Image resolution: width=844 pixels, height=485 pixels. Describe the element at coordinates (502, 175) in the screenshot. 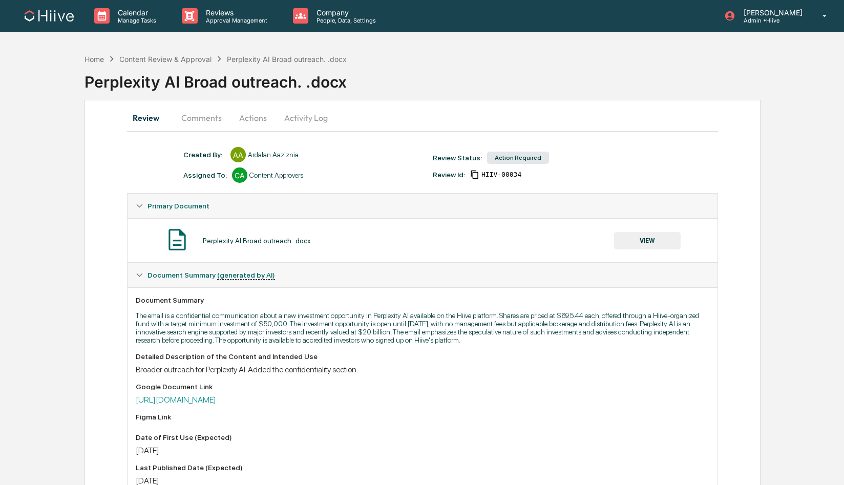

I see `span: 268bbc39-4b3c-4524-856c-29671d6f2d01` at that location.